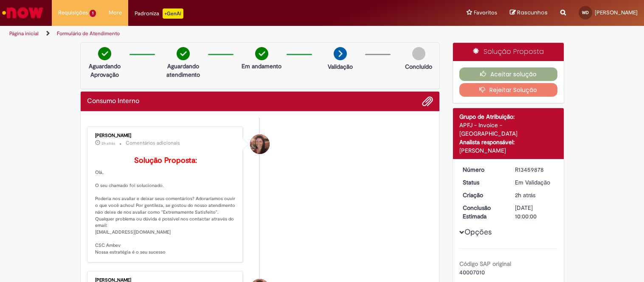 The height and width of the screenshot is (282, 644). What do you see at coordinates (165, 160) in the screenshot?
I see `b: Solução Proposta:` at bounding box center [165, 160].